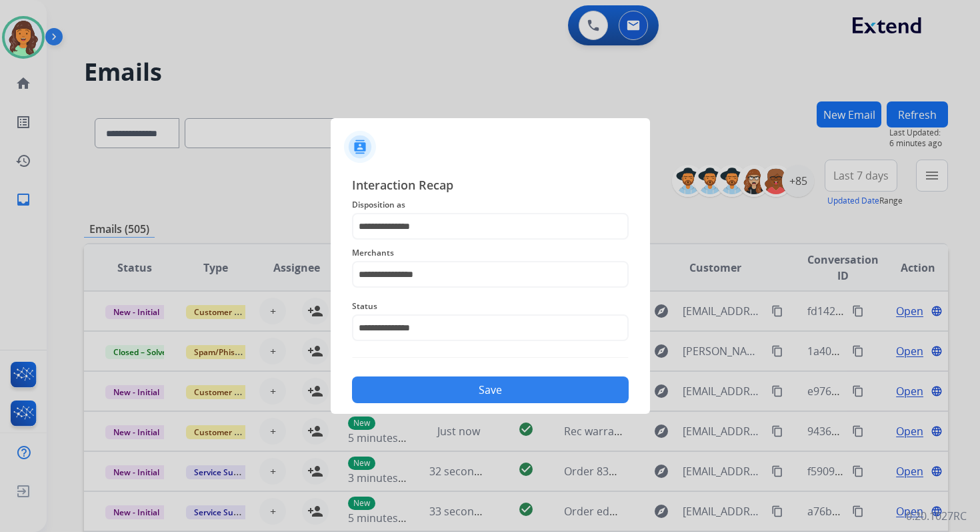 This screenshot has height=532, width=980. What do you see at coordinates (490, 253) in the screenshot?
I see `span: Merchants` at bounding box center [490, 253].